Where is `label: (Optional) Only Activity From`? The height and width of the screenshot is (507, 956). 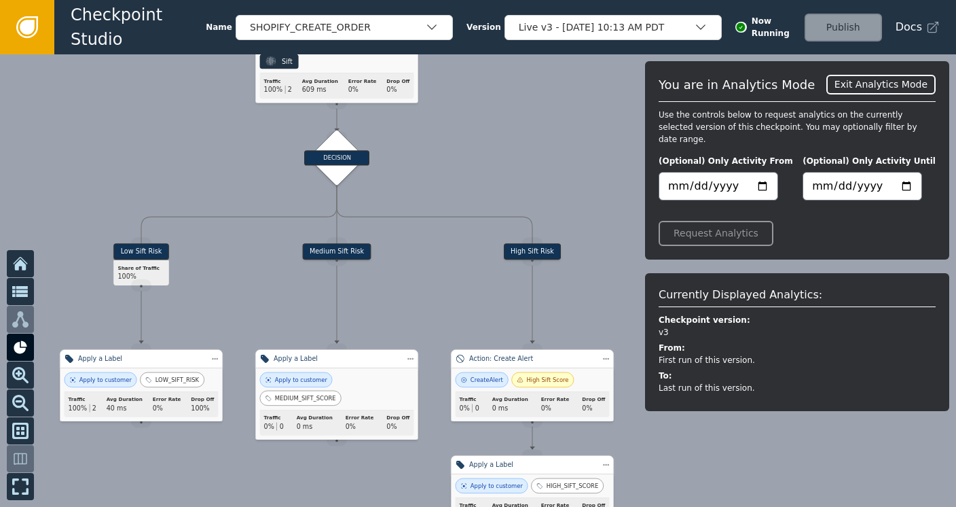
label: (Optional) Only Activity From is located at coordinates (726, 161).